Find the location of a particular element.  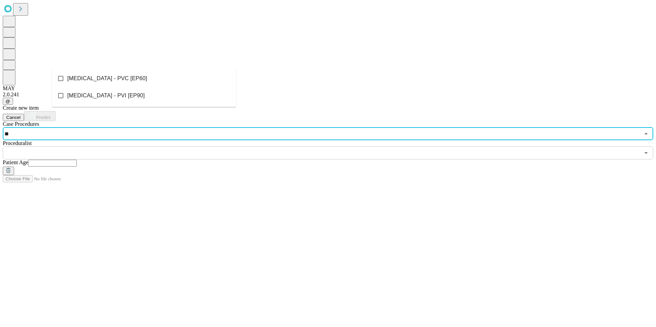

div: 2.0.241 is located at coordinates (328, 95).